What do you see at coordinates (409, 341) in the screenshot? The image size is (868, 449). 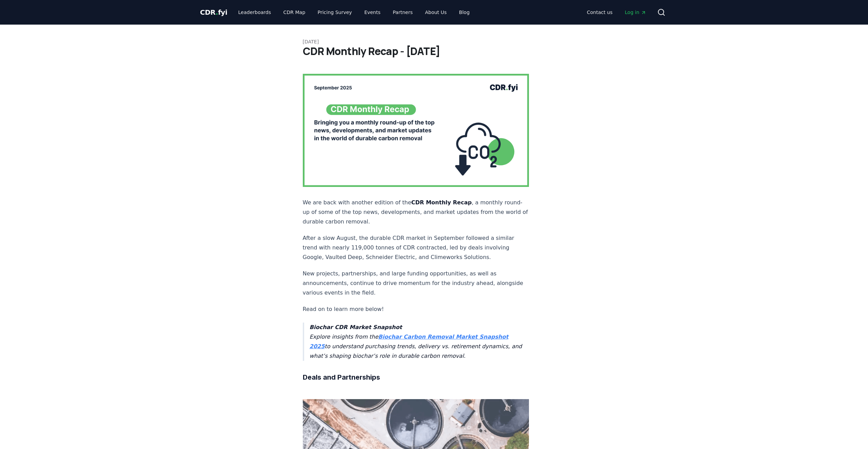 I see `strong: Biochar Carbon Removal Market Snapshot 2025` at bounding box center [409, 341].